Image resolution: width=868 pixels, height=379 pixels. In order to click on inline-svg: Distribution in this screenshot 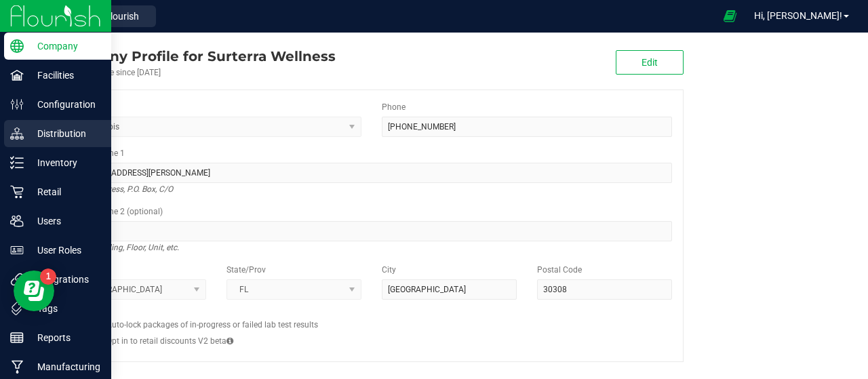, I will do `click(17, 134)`.